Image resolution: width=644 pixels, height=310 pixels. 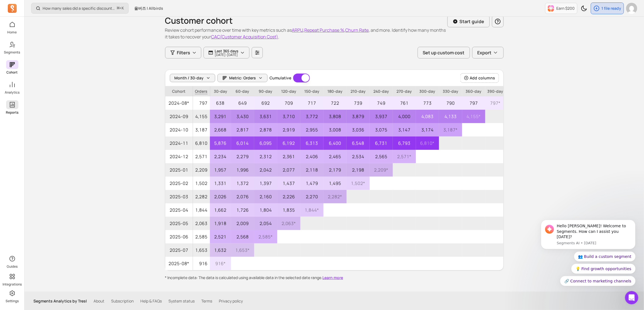 What do you see at coordinates (226, 51) in the screenshot?
I see `p: Last 365 days` at bounding box center [226, 51].